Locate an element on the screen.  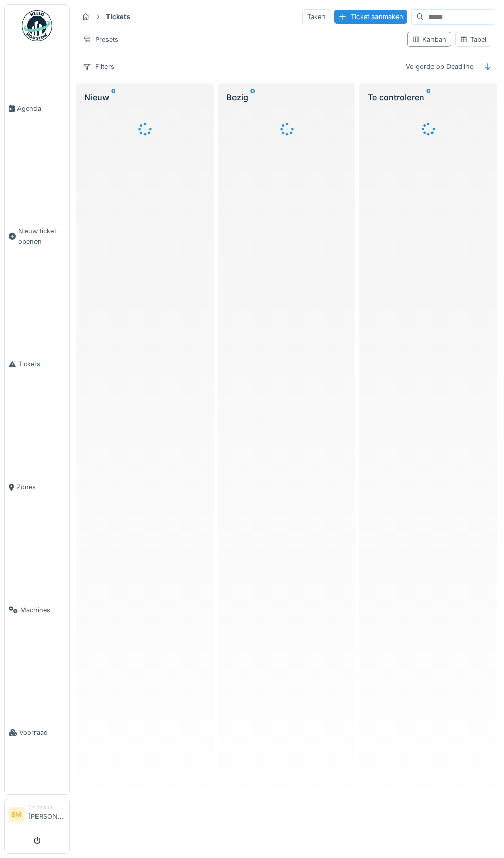
span: Zones is located at coordinates (41, 487).